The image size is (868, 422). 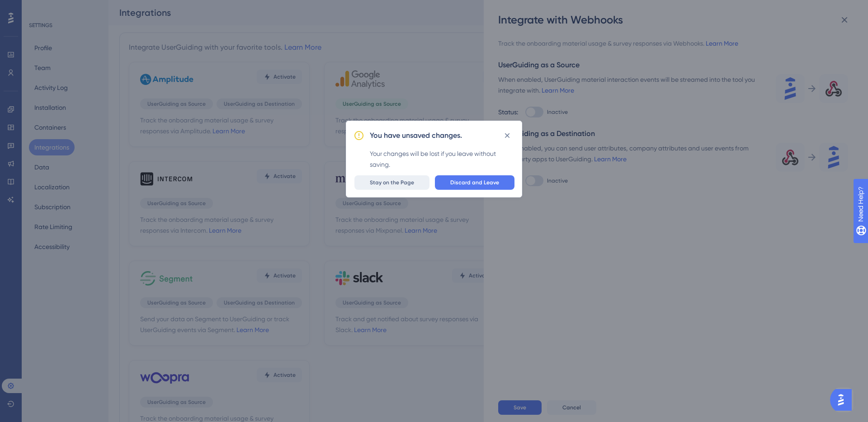 What do you see at coordinates (11, 13) in the screenshot?
I see `img: launcher-image-alternative-text` at bounding box center [11, 13].